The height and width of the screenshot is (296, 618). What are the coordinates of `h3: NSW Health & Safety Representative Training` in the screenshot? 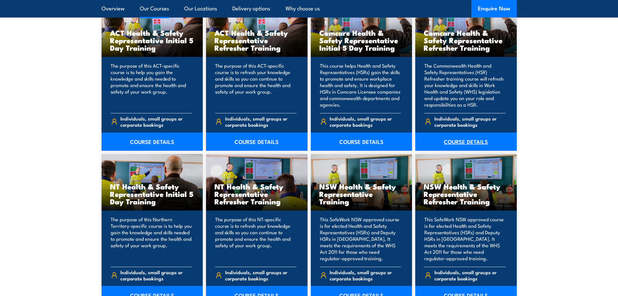 It's located at (362, 193).